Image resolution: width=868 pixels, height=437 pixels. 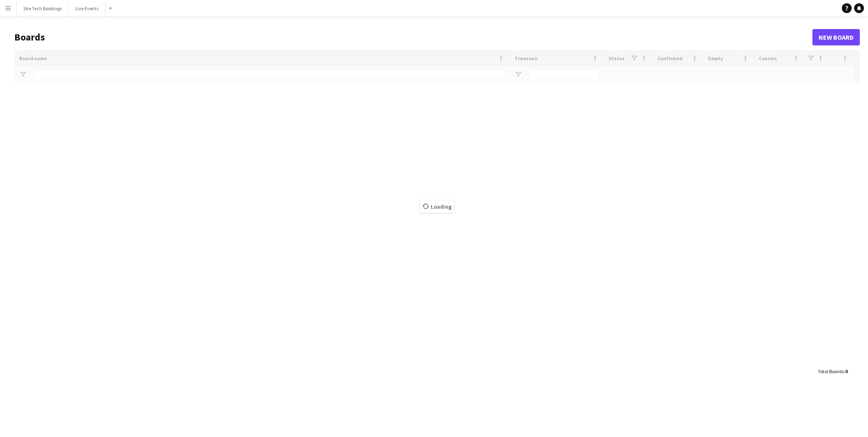 What do you see at coordinates (831, 371) in the screenshot?
I see `span: Total Boards` at bounding box center [831, 371].